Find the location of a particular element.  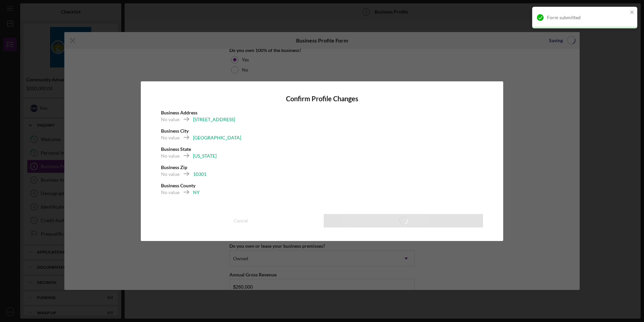

div: 10301 is located at coordinates (200, 174).